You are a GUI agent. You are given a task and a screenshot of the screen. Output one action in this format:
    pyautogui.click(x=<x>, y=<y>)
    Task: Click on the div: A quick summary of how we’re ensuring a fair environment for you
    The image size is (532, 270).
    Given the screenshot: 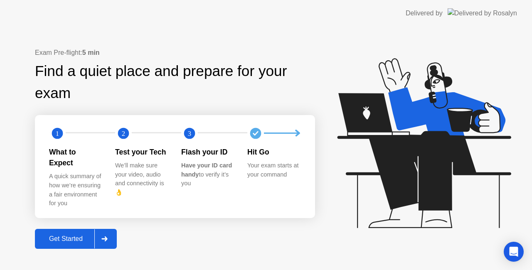 What is the action you would take?
    pyautogui.click(x=75, y=190)
    